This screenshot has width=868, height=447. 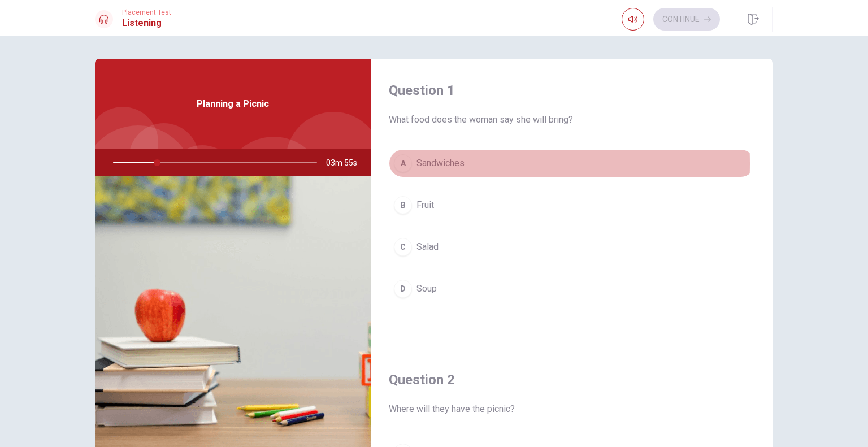 I want to click on span: Salad, so click(x=427, y=247).